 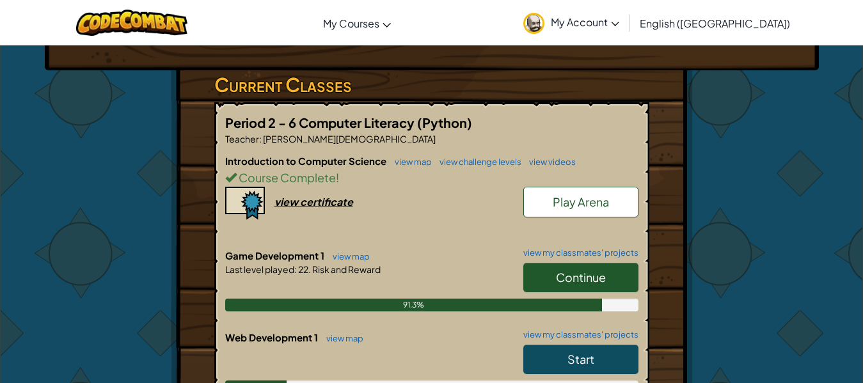 What do you see at coordinates (357, 23) in the screenshot?
I see `a: My Courses` at bounding box center [357, 23].